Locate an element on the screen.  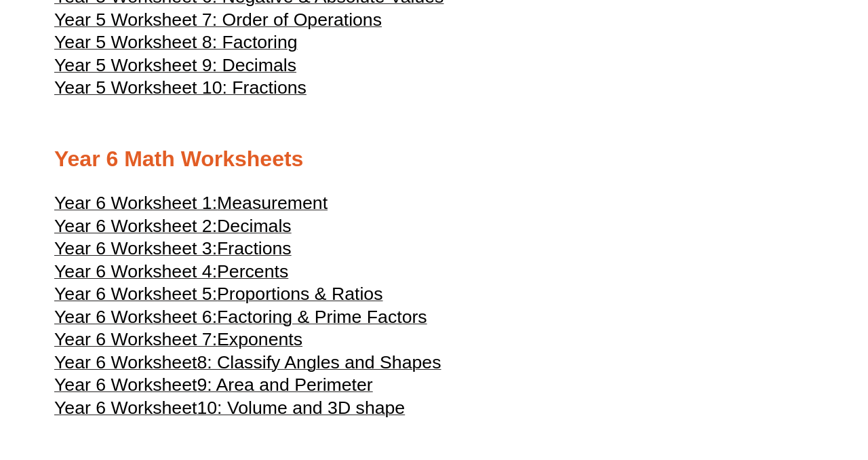
span: Year 6 Worksheet 4: is located at coordinates (136, 271).